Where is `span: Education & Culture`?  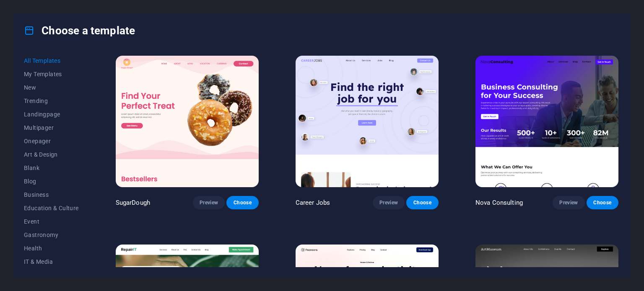
span: Education & Culture is located at coordinates (51, 208).